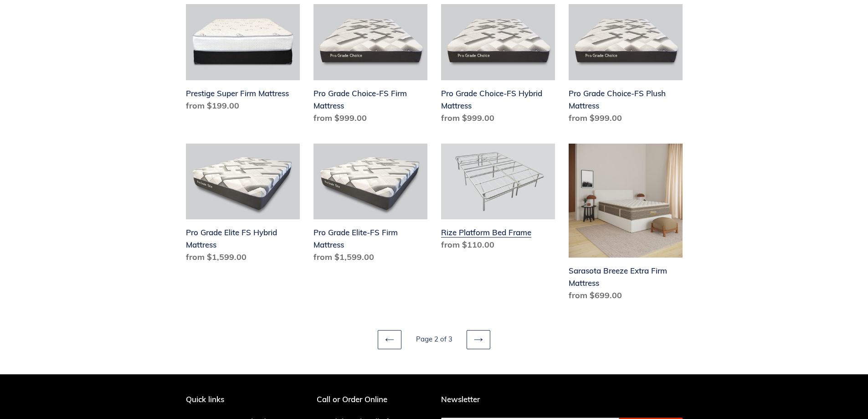 The image size is (868, 419). Describe the element at coordinates (243, 60) in the screenshot. I see `a: Prestige Super Firm Mattress` at that location.